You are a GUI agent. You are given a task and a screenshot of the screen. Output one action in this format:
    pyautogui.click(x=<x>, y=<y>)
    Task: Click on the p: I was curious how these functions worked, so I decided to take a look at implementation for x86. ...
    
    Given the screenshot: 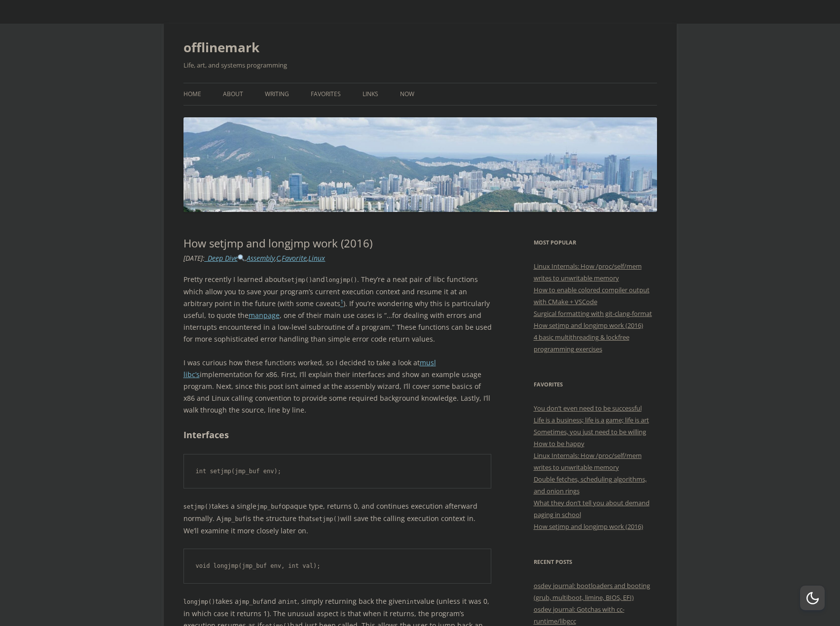 What is the action you would take?
    pyautogui.click(x=337, y=386)
    